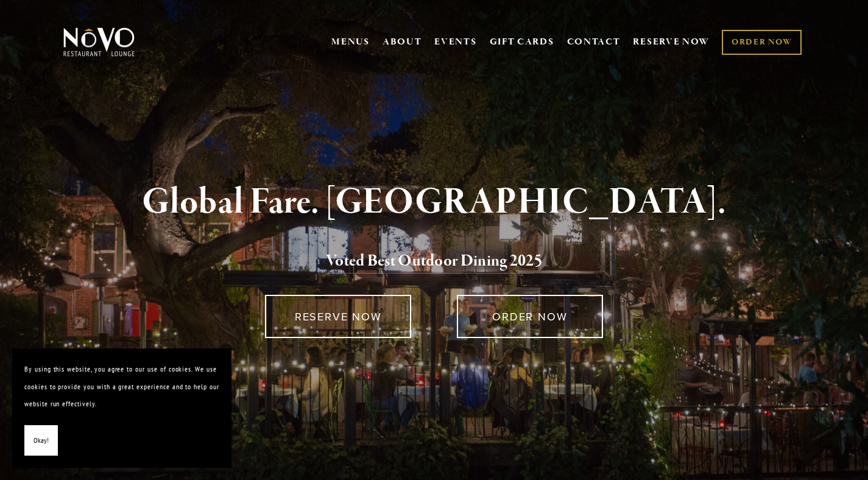  Describe the element at coordinates (41, 441) in the screenshot. I see `span: Okay!` at that location.